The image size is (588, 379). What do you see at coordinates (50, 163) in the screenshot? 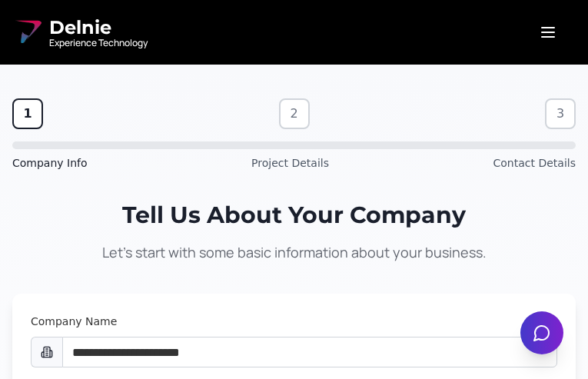
I see `span: Company Info` at bounding box center [50, 163].